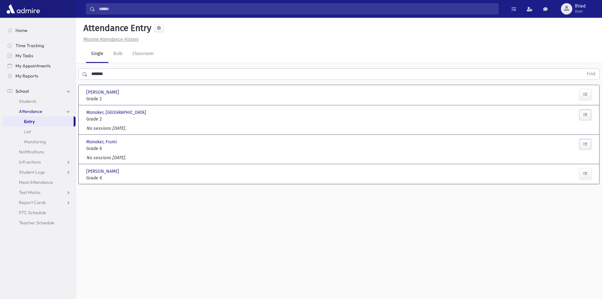 The height and width of the screenshot is (299, 602). What do you see at coordinates (116, 28) in the screenshot?
I see `h5: Attendance Entry` at bounding box center [116, 28].